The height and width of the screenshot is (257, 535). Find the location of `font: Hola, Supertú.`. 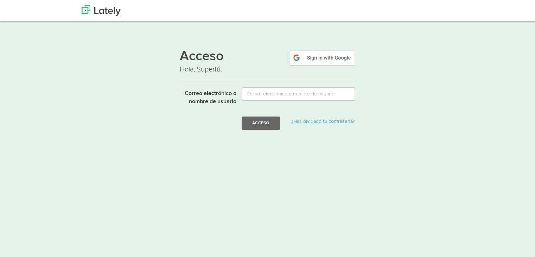

font: Hola, Supertú. is located at coordinates (201, 69).